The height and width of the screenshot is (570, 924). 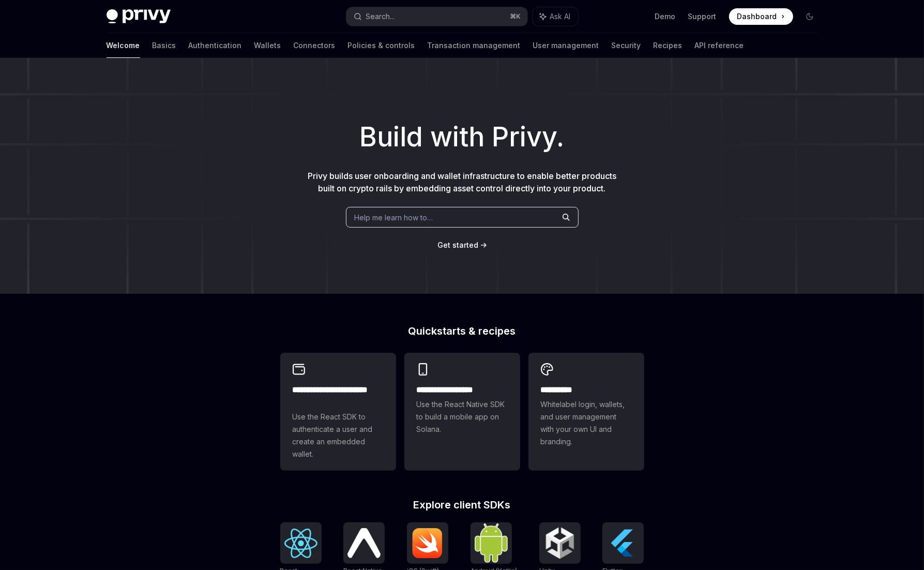 I want to click on span: Dashboard, so click(x=758, y=17).